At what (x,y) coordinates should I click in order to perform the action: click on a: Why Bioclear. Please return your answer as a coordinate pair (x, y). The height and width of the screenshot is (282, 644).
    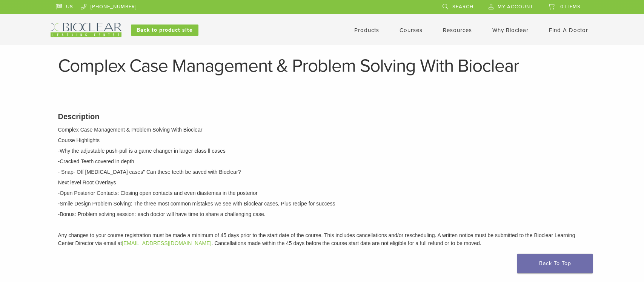
    Looking at the image, I should click on (511, 30).